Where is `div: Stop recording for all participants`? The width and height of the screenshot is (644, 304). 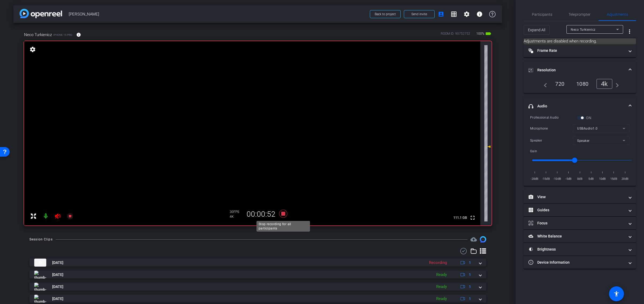 div: Stop recording for all participants is located at coordinates (283, 226).